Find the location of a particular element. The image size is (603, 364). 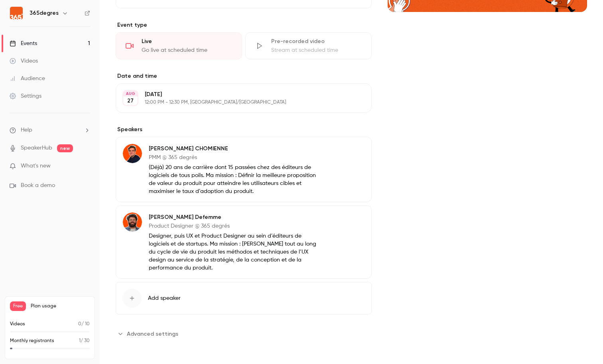

div: LiveGo live at scheduled time is located at coordinates (179, 46).